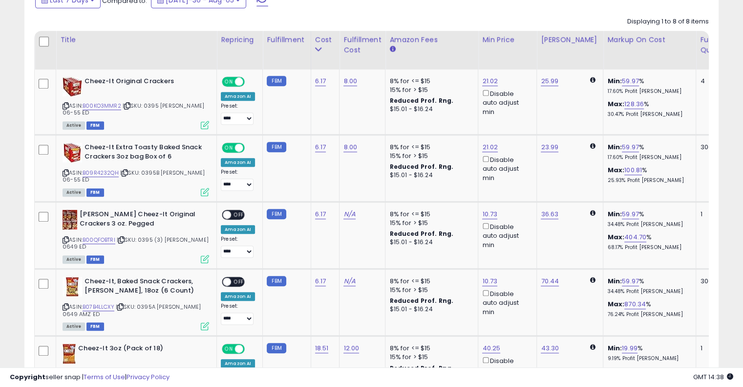 The height and width of the screenshot is (387, 743). I want to click on img: 51x6TlSFzNL._SL40_.jpg, so click(70, 219).